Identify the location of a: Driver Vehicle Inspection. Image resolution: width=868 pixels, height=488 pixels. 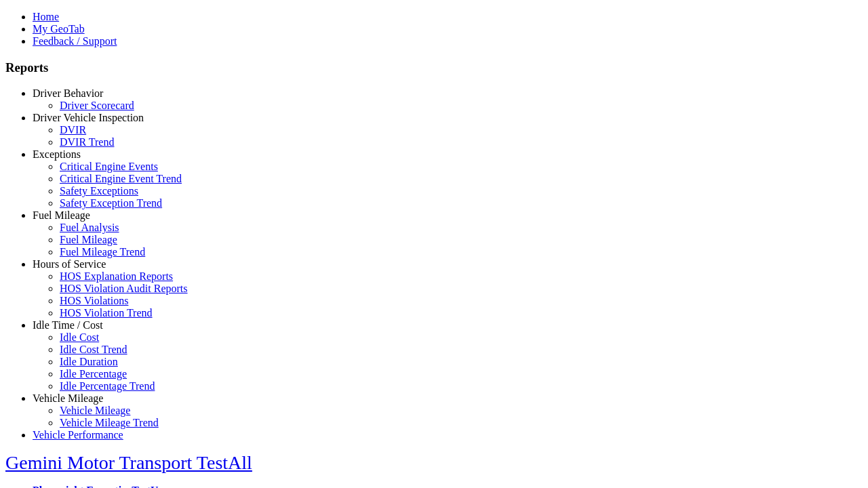
(88, 117).